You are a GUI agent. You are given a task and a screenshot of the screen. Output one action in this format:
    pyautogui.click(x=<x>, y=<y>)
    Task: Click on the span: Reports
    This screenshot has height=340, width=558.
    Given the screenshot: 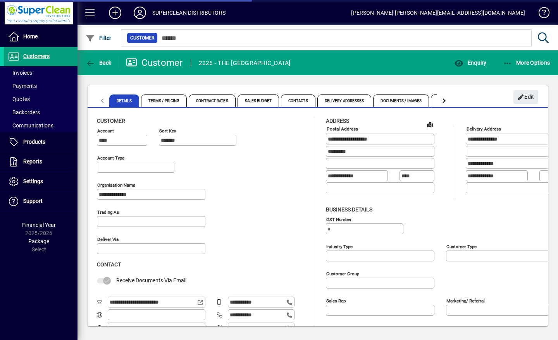 What is the action you would take?
    pyautogui.click(x=33, y=162)
    